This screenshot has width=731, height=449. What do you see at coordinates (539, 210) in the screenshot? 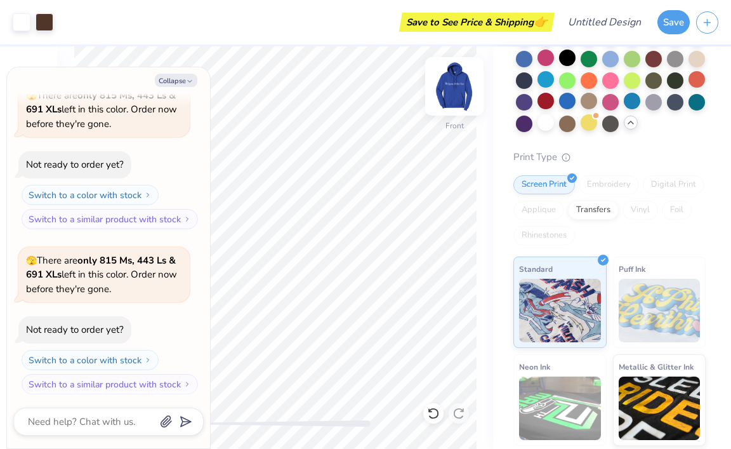
I see `div: Applique` at bounding box center [539, 210].